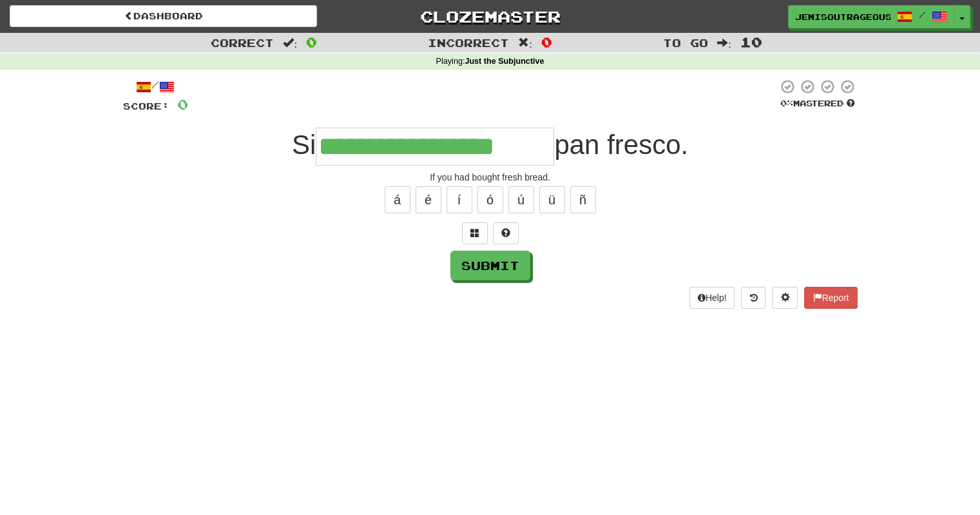 The image size is (980, 515). What do you see at coordinates (712, 298) in the screenshot?
I see `button: Help!` at bounding box center [712, 298].